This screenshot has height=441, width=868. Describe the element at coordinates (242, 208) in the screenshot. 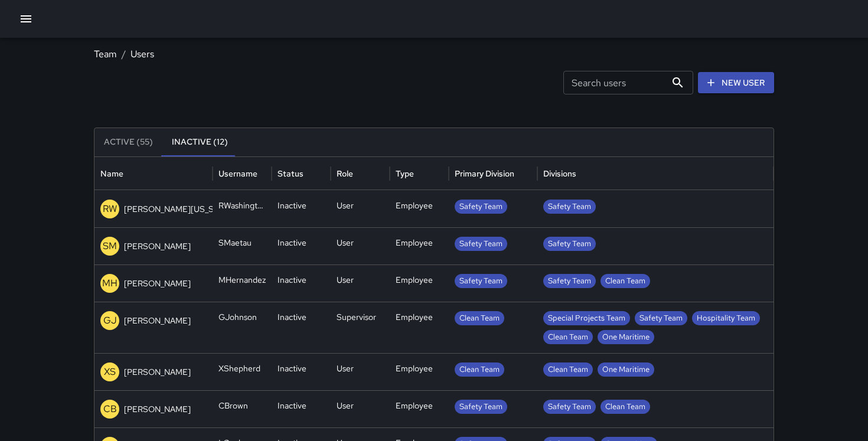

I see `div: RWashington` at that location.